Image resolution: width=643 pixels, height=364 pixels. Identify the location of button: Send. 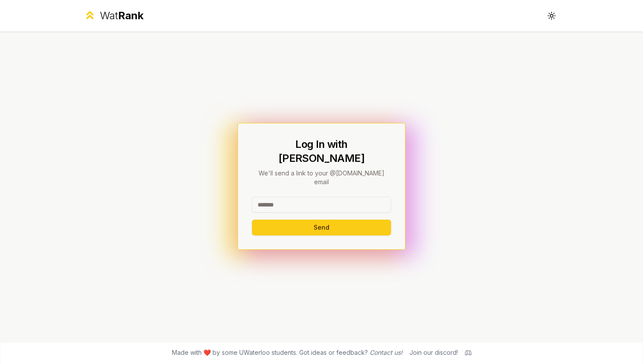
(322, 227).